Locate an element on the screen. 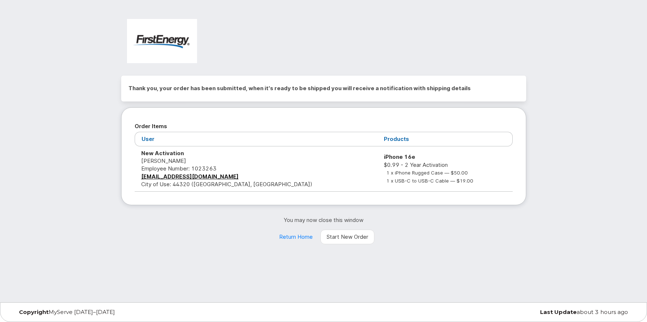 The image size is (647, 322). strong: Last Update is located at coordinates (559, 312).